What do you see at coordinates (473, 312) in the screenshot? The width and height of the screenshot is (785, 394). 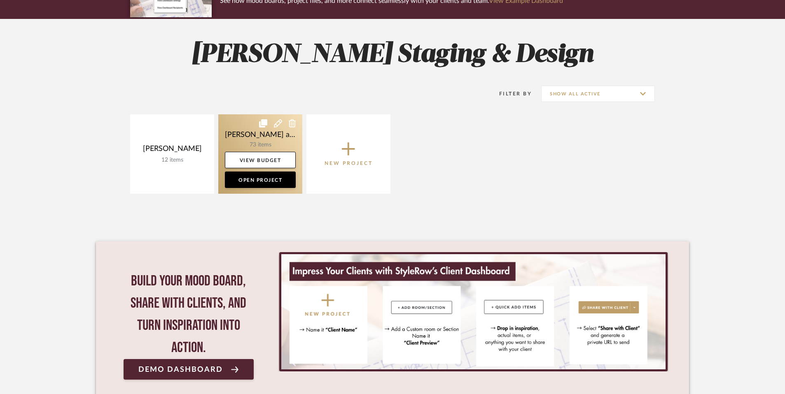 I see `img: StyleRow_Client_Dashboard_Banner__1_.png` at bounding box center [473, 312].